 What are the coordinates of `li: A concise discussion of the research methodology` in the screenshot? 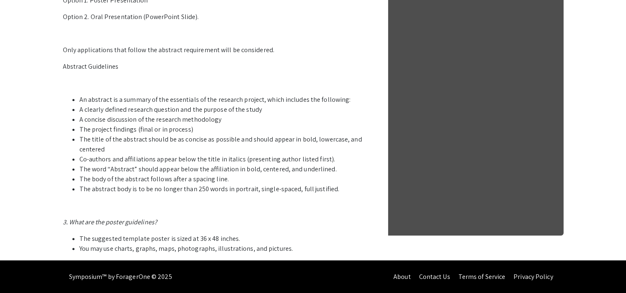 It's located at (226, 120).